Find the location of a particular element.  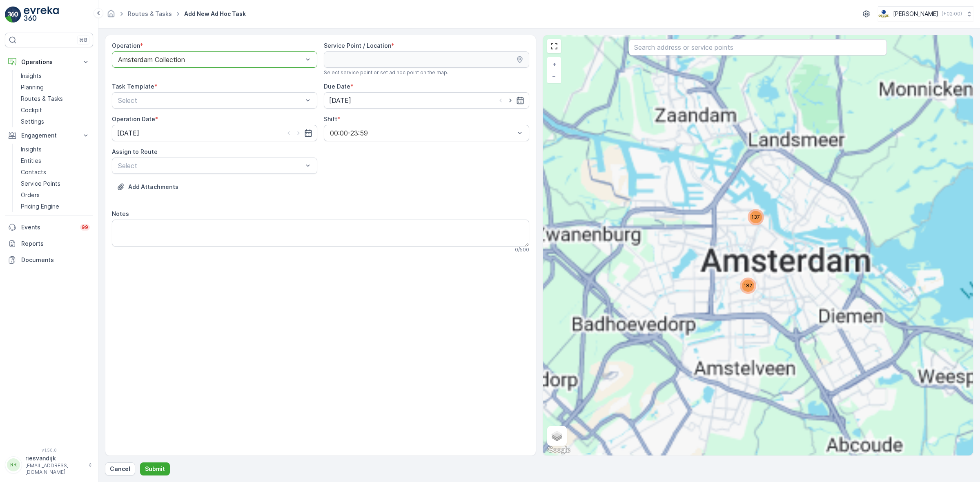

p: ( +02:00 ) is located at coordinates (952, 14).